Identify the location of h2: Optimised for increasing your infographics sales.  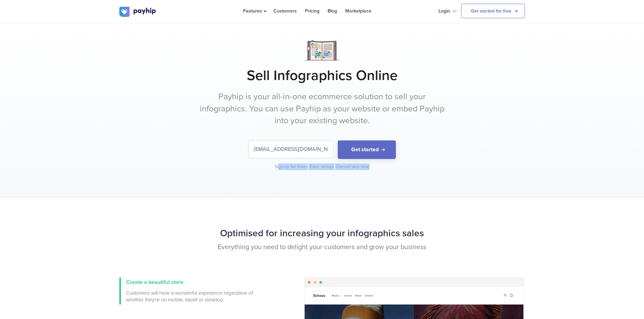
(322, 233).